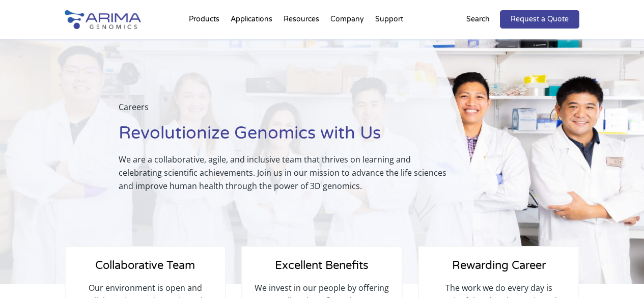 This screenshot has width=644, height=298. What do you see at coordinates (284, 173) in the screenshot?
I see `p: We are a collaborative, agile, and inclusive team that thrives on learning and celebrating scient...` at bounding box center [284, 173].